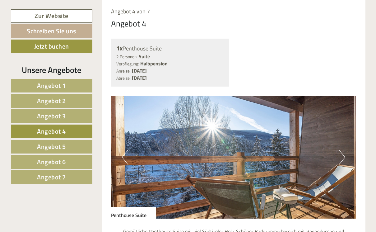 This screenshot has height=232, width=376. What do you see at coordinates (51, 162) in the screenshot?
I see `span: Angebot 6` at bounding box center [51, 162].